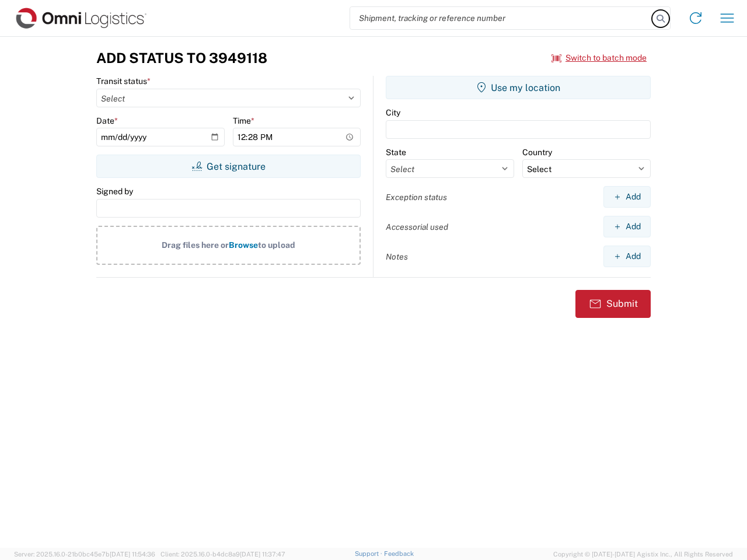  I want to click on button: Get signature, so click(228, 166).